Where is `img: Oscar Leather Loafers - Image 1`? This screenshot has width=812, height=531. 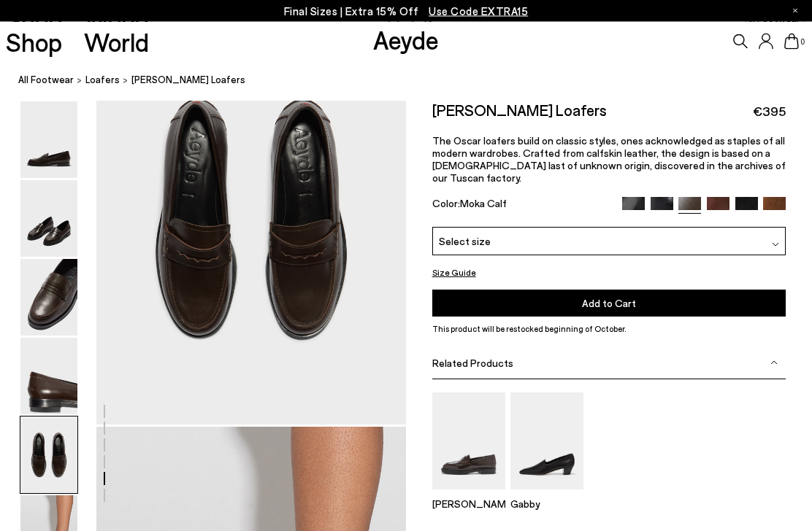 img: Oscar Leather Loafers - Image 1 is located at coordinates (49, 140).